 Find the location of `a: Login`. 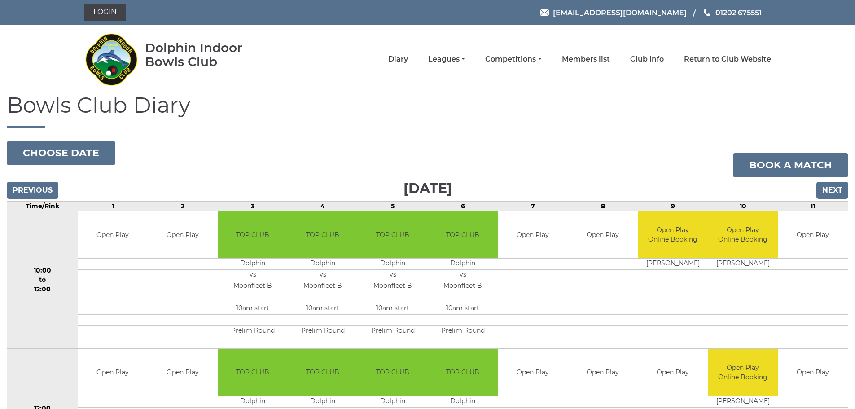

a: Login is located at coordinates (105, 13).